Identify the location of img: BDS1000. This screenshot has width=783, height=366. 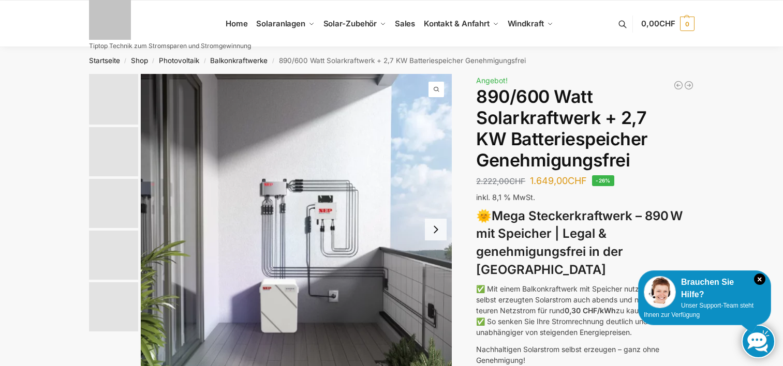
(113, 255).